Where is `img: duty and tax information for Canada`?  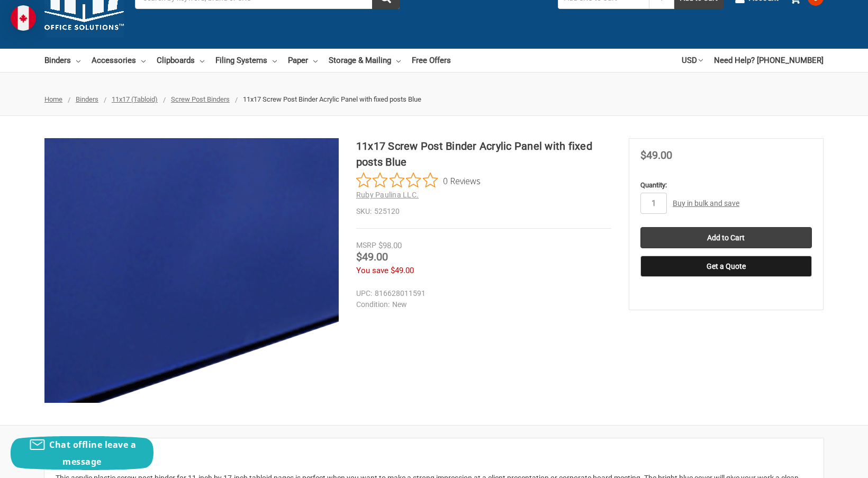 img: duty and tax information for Canada is located at coordinates (23, 18).